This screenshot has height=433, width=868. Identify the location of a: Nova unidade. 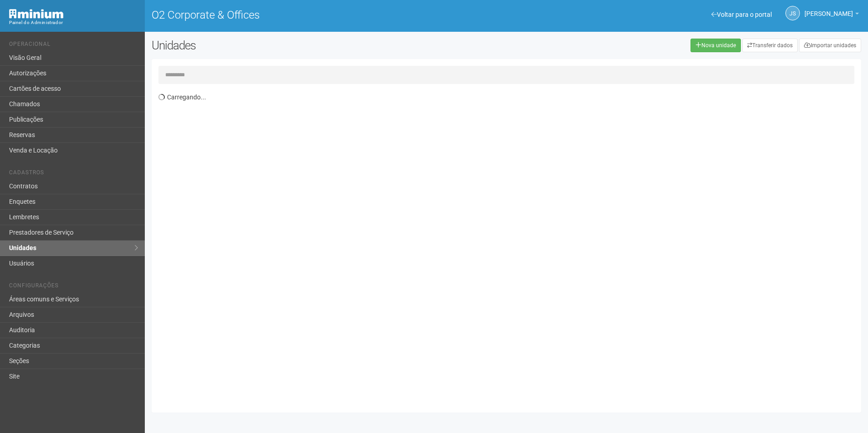
(715, 46).